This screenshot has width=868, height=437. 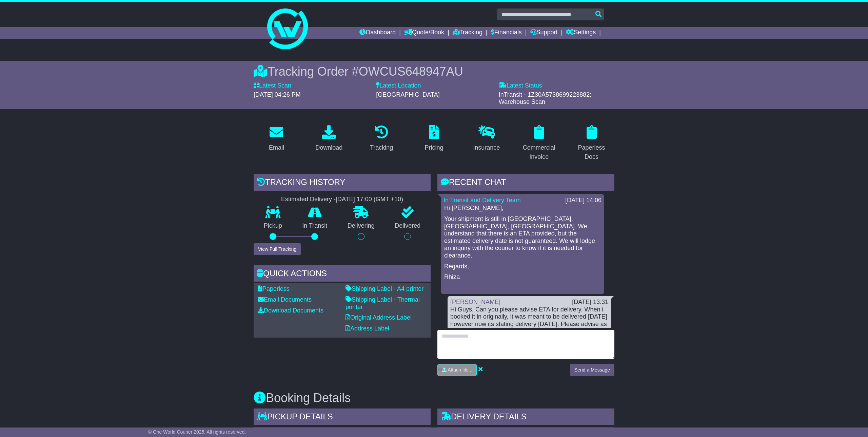 I want to click on a: Pricing, so click(x=434, y=139).